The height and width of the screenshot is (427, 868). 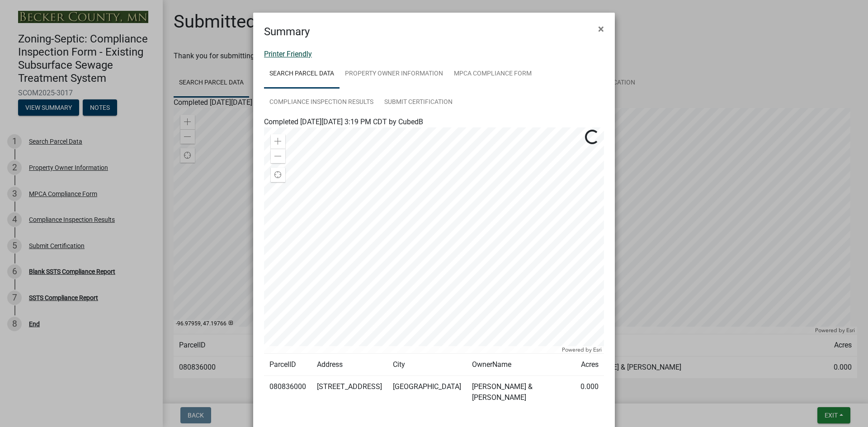 I want to click on a: Property Owner Information, so click(x=394, y=74).